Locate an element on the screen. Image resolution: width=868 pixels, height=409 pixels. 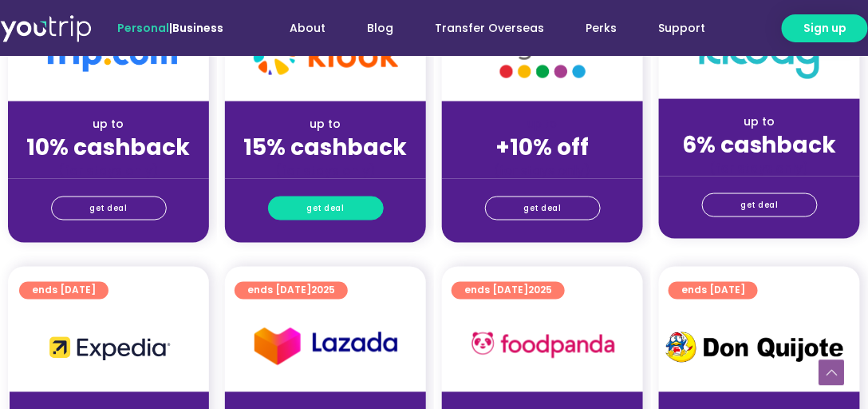
nav: Menu is located at coordinates (493, 28).